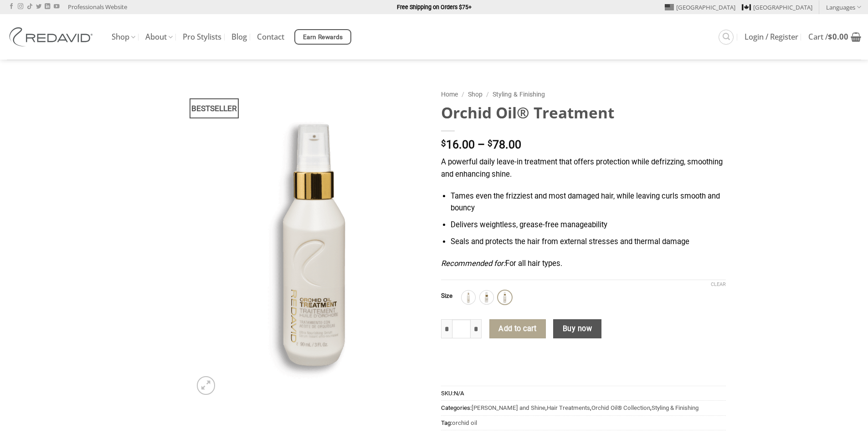  I want to click on em: Recommended for:, so click(473, 263).